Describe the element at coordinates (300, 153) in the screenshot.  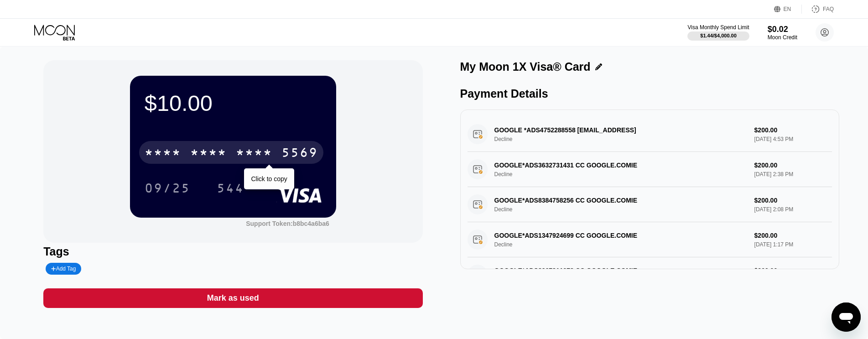
I see `div: 5569` at that location.